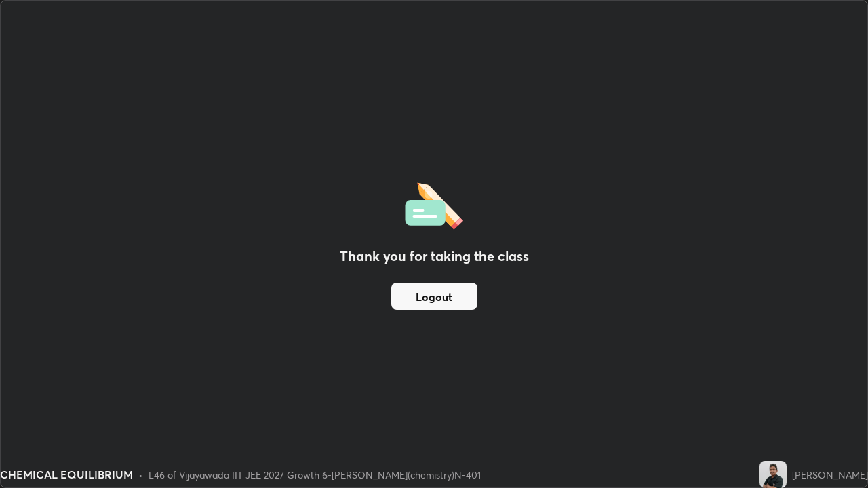 Image resolution: width=868 pixels, height=488 pixels. Describe the element at coordinates (434, 296) in the screenshot. I see `button: Logout` at that location.